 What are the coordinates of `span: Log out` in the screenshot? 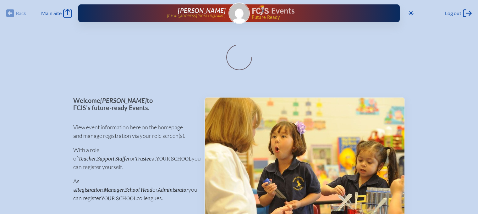 It's located at (453, 13).